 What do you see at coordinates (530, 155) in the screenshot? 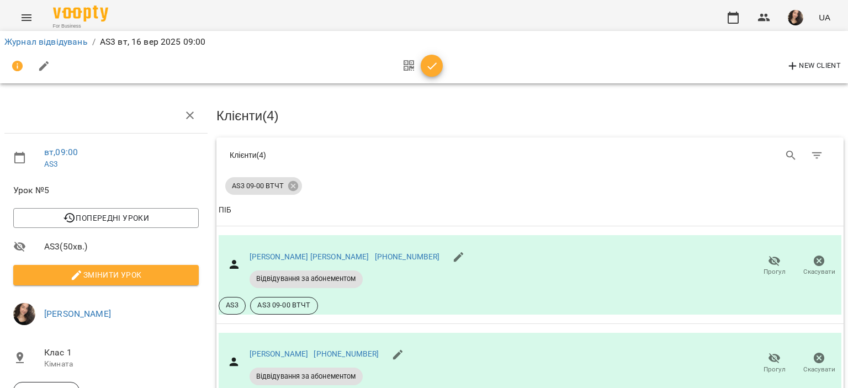
I see `div: Table Toolbar` at bounding box center [530, 155].